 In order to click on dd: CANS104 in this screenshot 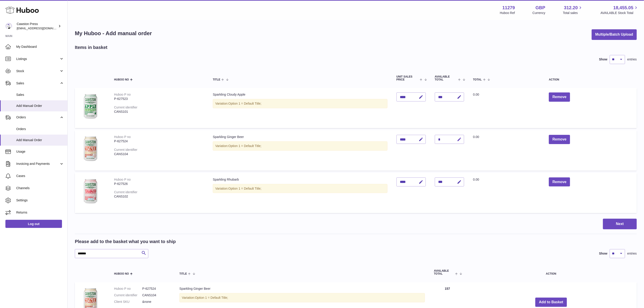, I will do `click(156, 295)`.